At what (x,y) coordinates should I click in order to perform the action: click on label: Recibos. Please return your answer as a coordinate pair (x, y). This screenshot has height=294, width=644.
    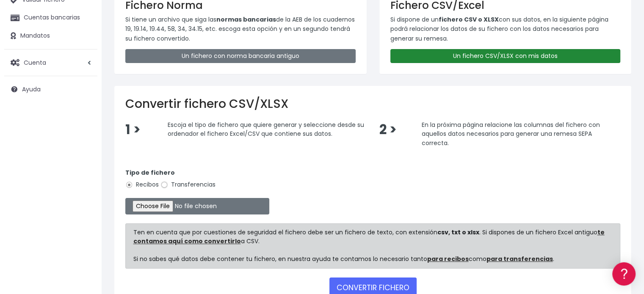
    Looking at the image, I should click on (142, 184).